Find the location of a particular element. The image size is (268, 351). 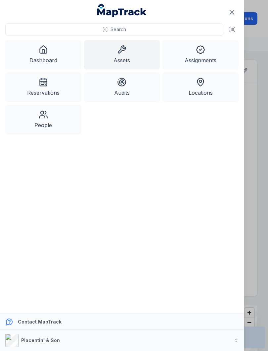

a: People is located at coordinates (43, 120).